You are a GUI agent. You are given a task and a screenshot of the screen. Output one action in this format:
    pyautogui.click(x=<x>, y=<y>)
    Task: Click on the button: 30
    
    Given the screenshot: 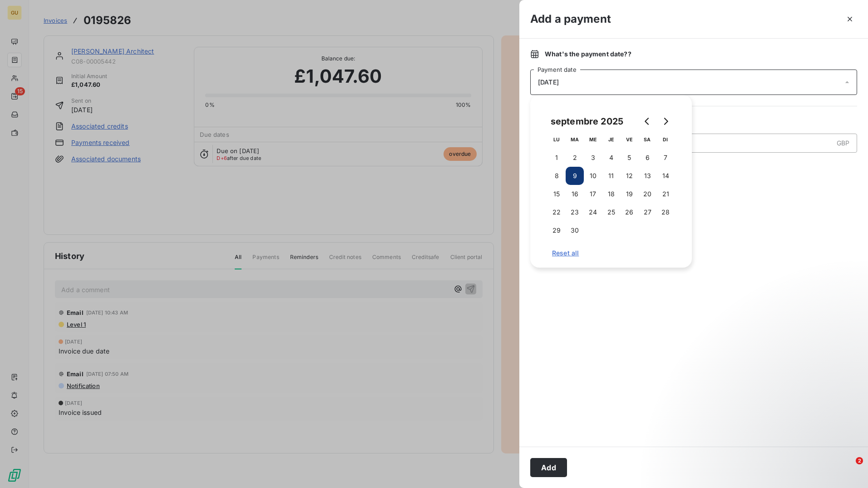 What is the action you would take?
    pyautogui.click(x=574, y=230)
    